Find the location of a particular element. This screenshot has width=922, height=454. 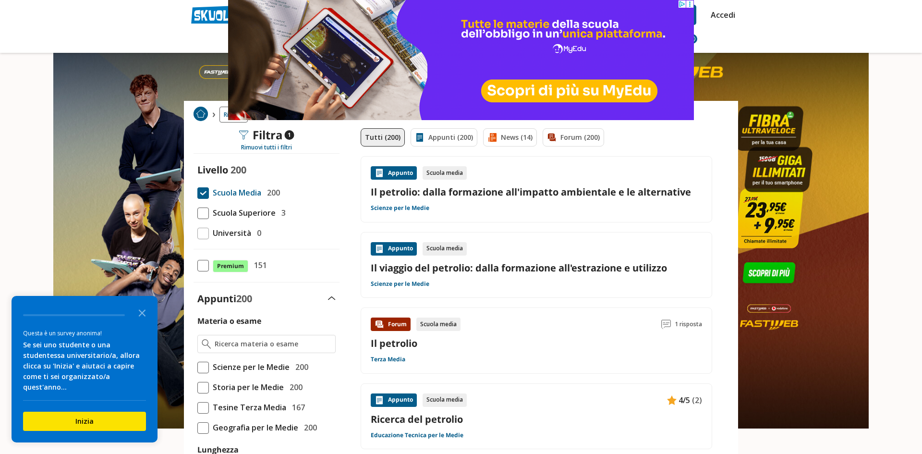

label: Appunti is located at coordinates (225, 298).